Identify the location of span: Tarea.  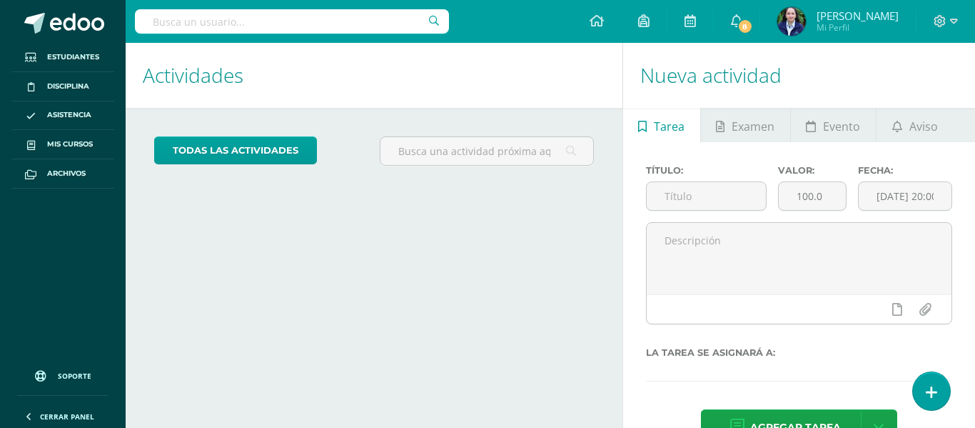
(669, 126).